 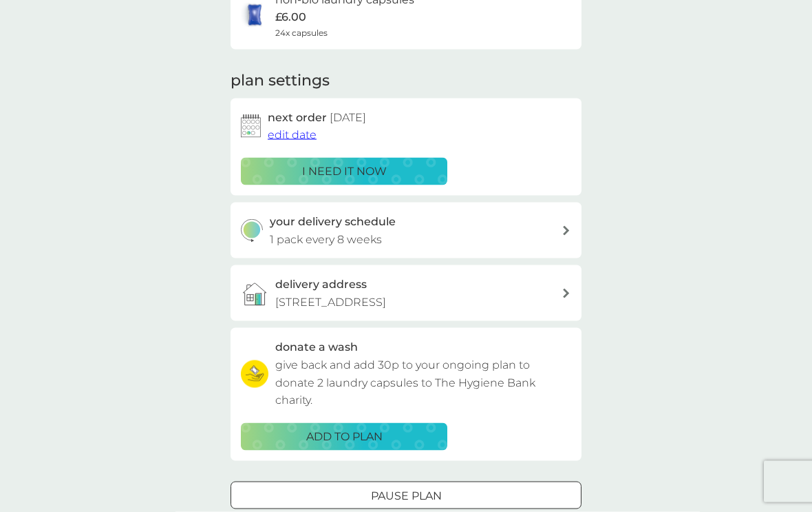 What do you see at coordinates (332, 221) in the screenshot?
I see `h3: your delivery schedule` at bounding box center [332, 221].